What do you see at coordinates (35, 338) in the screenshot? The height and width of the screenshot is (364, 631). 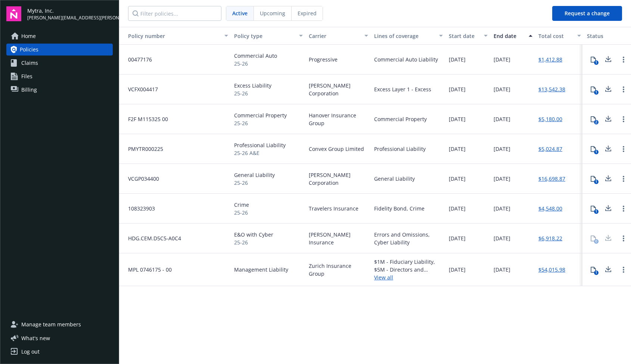 I see `span: What ' s new` at bounding box center [35, 338].